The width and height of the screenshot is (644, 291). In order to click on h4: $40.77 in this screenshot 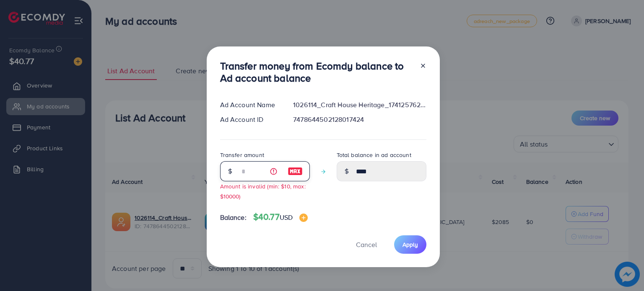, I will do `click(280, 217)`.